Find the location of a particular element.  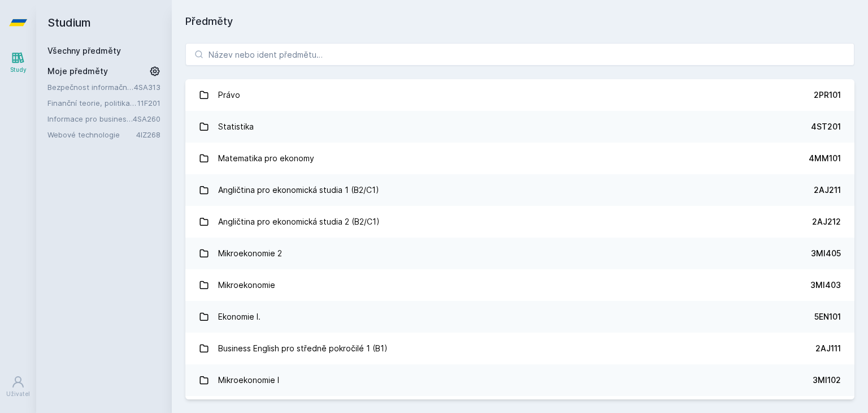

div: 2PR101 is located at coordinates (827, 95).